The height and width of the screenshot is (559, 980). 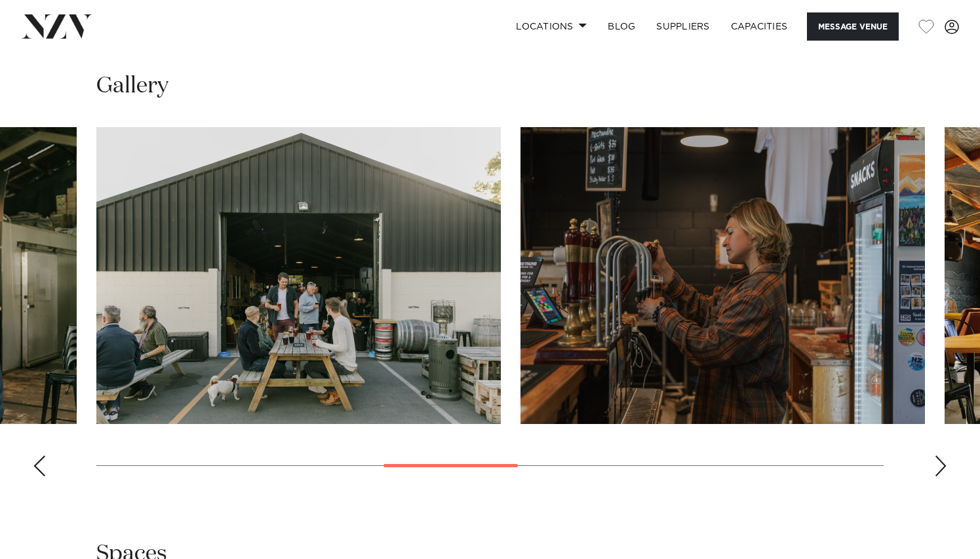 What do you see at coordinates (57, 27) in the screenshot?
I see `img: nzv-logo.png` at bounding box center [57, 27].